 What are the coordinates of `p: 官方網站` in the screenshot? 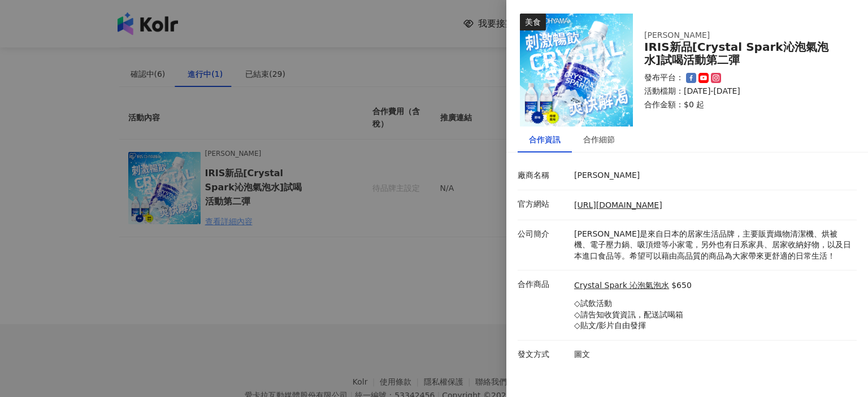 It's located at (543, 204).